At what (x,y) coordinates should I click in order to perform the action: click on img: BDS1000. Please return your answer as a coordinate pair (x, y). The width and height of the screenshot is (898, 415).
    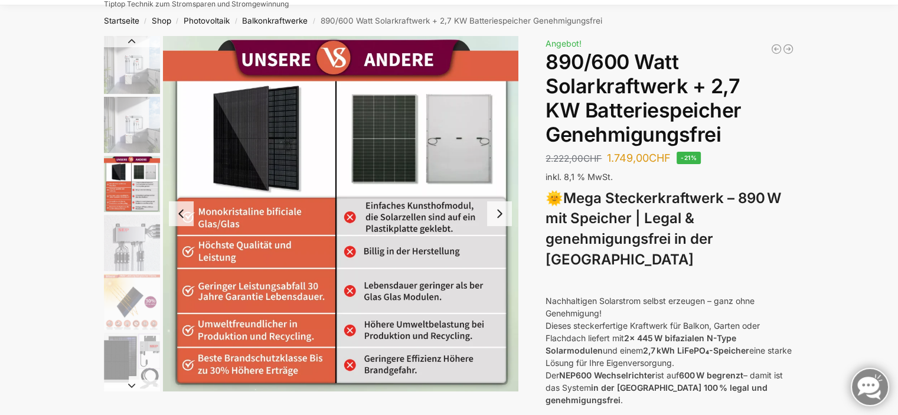
    Looking at the image, I should click on (132, 243).